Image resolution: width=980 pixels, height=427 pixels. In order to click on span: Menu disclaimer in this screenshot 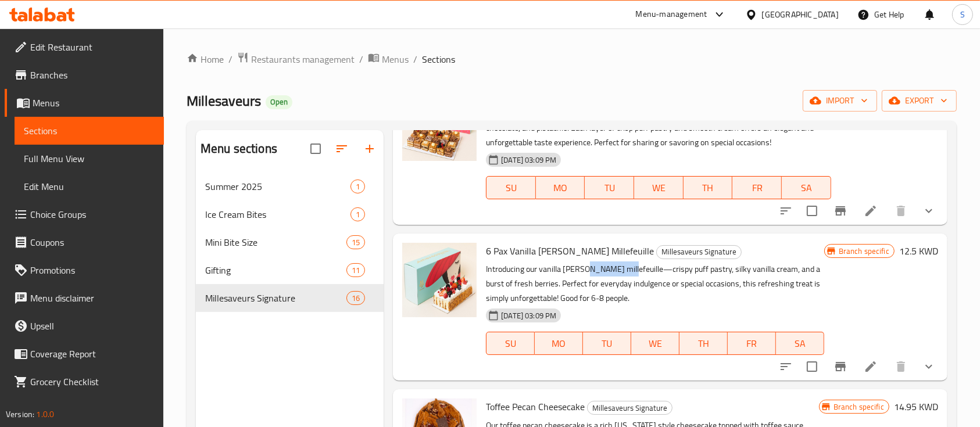, I will do `click(92, 298)`.